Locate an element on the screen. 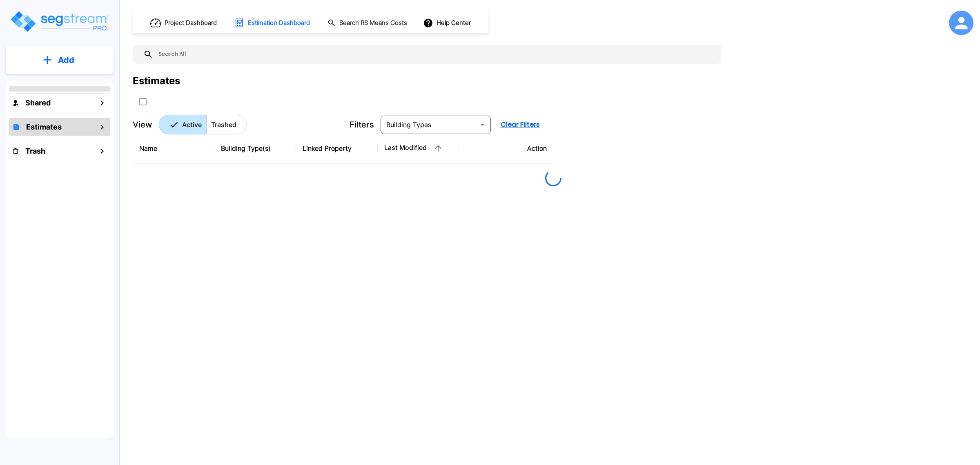 The width and height of the screenshot is (980, 465). button: Project Dashboard is located at coordinates (184, 23).